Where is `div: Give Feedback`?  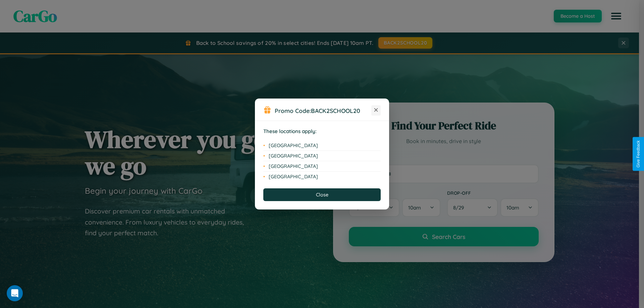 div: Give Feedback is located at coordinates (638, 154).